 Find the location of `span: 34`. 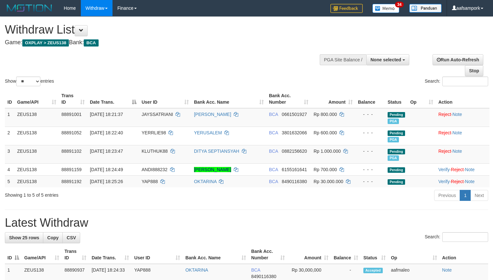

span: 34 is located at coordinates (399, 5).